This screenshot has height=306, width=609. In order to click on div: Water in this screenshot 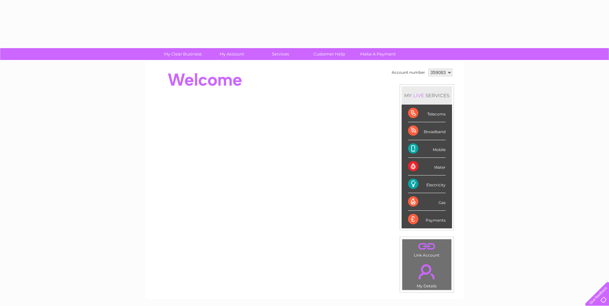, I will do `click(427, 167)`.